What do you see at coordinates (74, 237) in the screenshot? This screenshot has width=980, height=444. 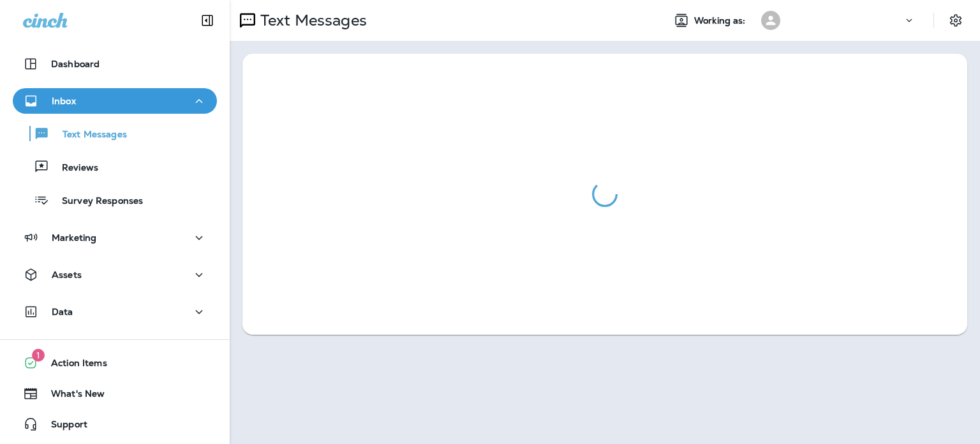 I see `p: Marketing` at bounding box center [74, 237].